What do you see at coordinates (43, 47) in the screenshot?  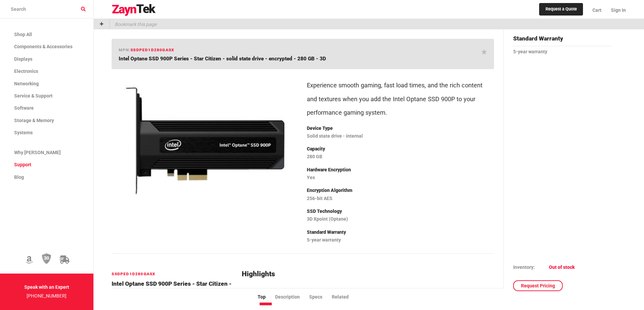 I see `span: Components & Accessories` at bounding box center [43, 47].